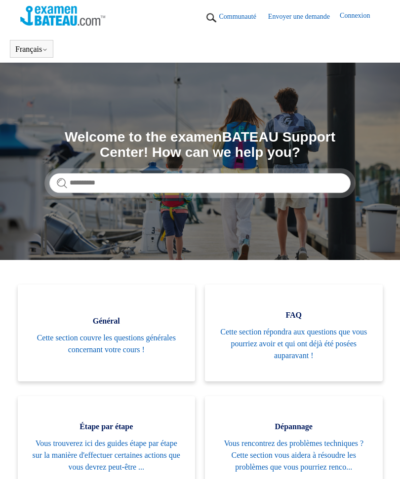  Describe the element at coordinates (359, 18) in the screenshot. I see `a: Connexion` at that location.